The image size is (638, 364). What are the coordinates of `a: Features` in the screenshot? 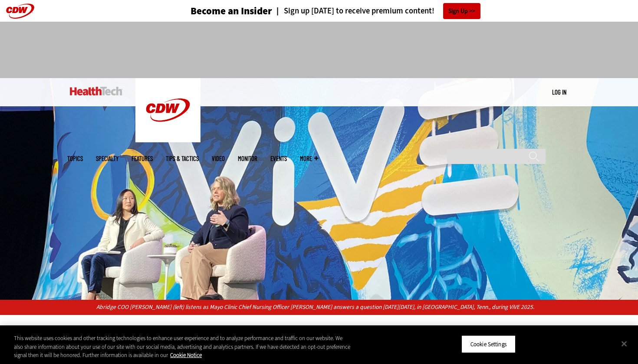 It's located at (142, 158).